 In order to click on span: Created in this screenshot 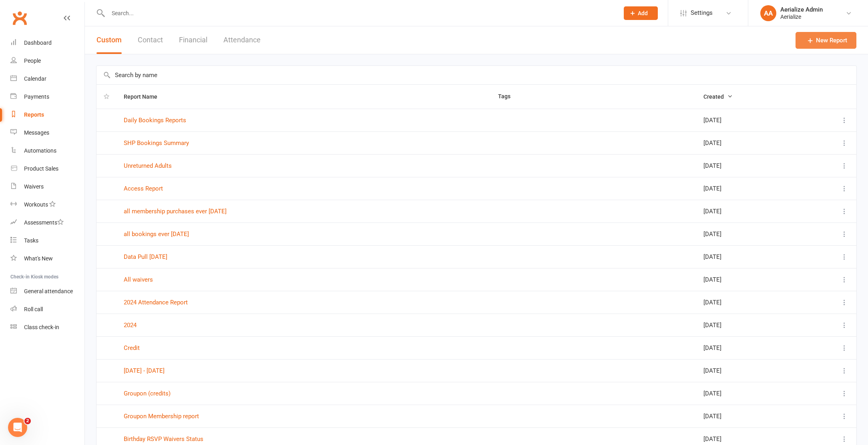, I will do `click(718, 97)`.